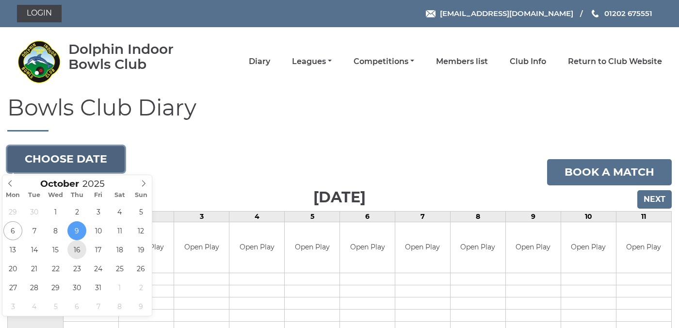  I want to click on span: October 24, 2025, so click(98, 268).